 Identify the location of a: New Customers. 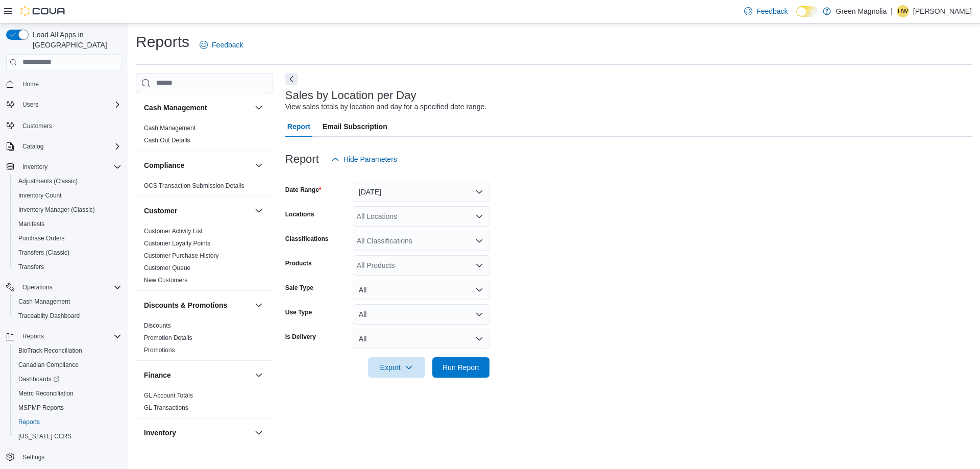
(165, 280).